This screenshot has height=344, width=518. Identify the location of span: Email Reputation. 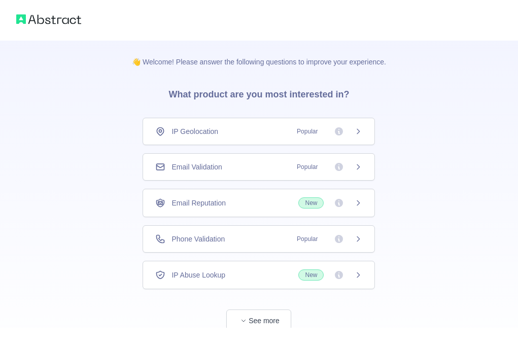
(198, 203).